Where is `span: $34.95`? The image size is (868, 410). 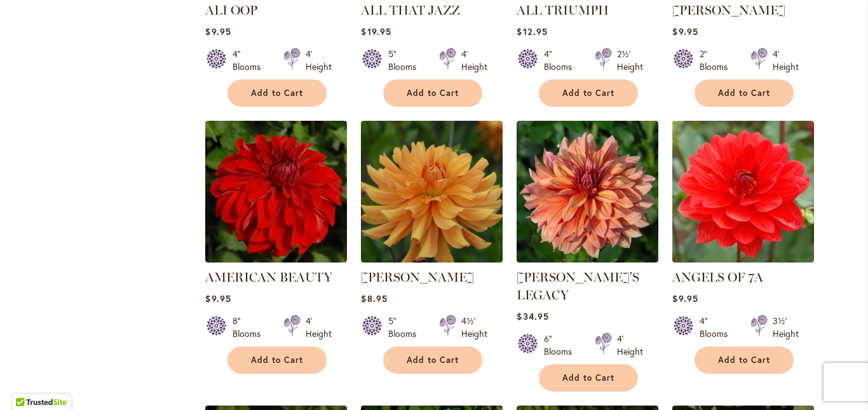
span: $34.95 is located at coordinates (533, 316).